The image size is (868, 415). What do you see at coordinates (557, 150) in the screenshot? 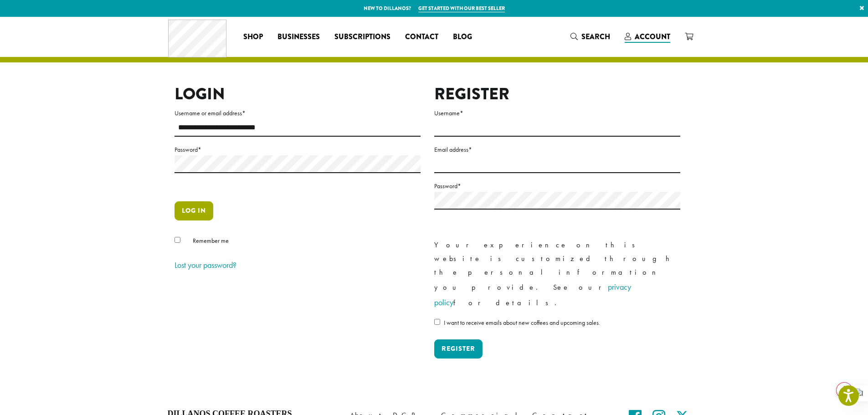
I see `label: Email address` at bounding box center [557, 150].